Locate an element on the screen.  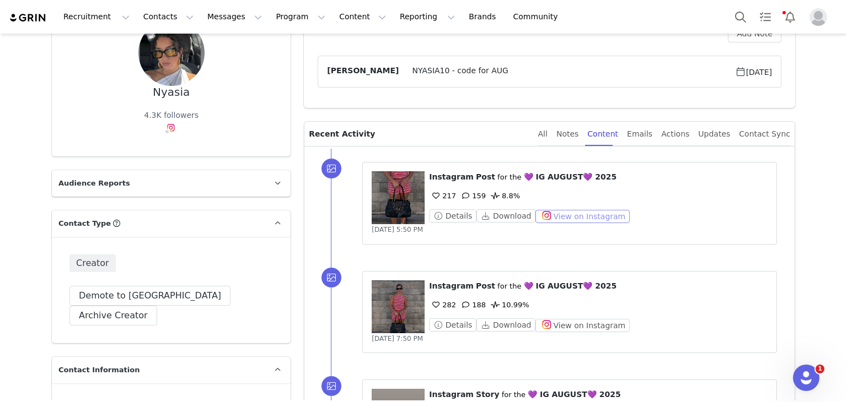
span: NYASIA10 - code for AUG is located at coordinates (566, 72).